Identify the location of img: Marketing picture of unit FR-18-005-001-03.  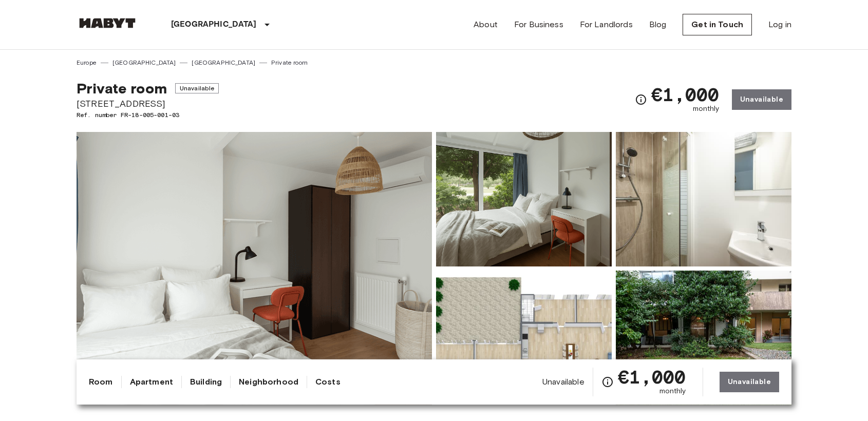
(255, 268).